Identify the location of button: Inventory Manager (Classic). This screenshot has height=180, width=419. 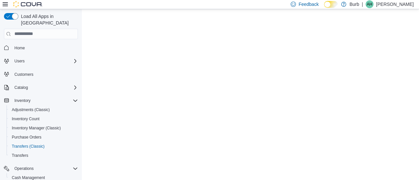
(44, 128).